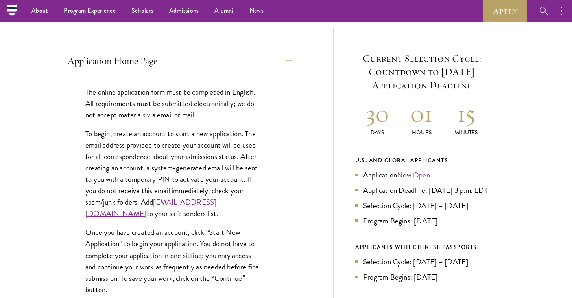  Describe the element at coordinates (174, 174) in the screenshot. I see `p: To begin, create an account to start a new application. The email address provided to create your...` at that location.